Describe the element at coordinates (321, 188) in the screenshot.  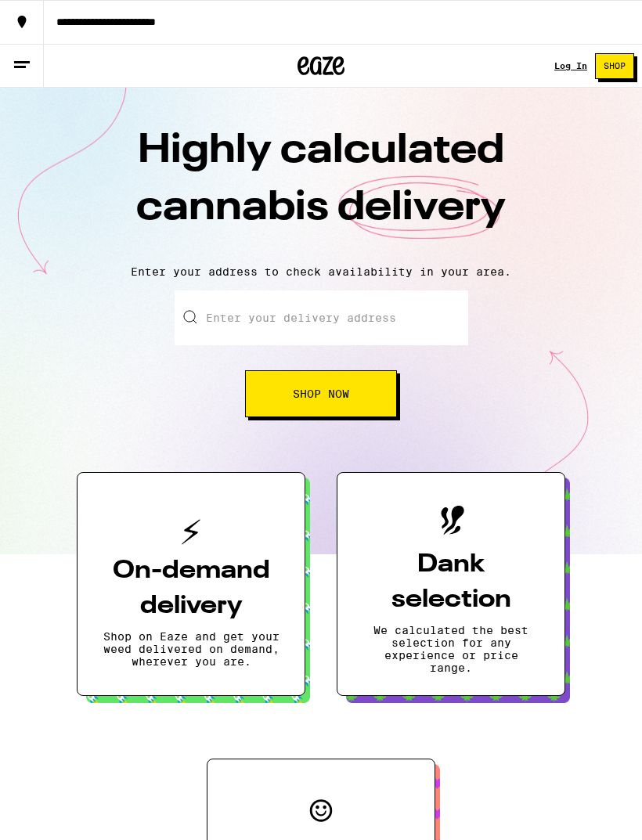
I see `h1: Highly calculated cannabis delivery` at that location.